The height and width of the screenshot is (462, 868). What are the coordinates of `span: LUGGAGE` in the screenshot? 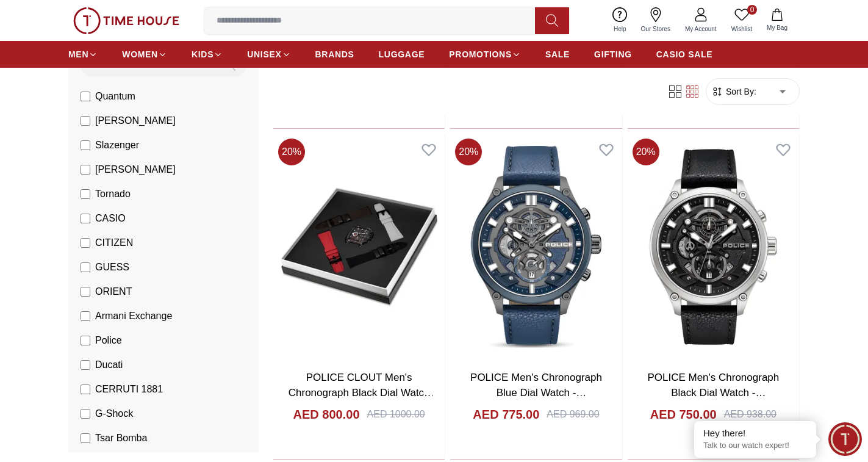 It's located at (402, 54).